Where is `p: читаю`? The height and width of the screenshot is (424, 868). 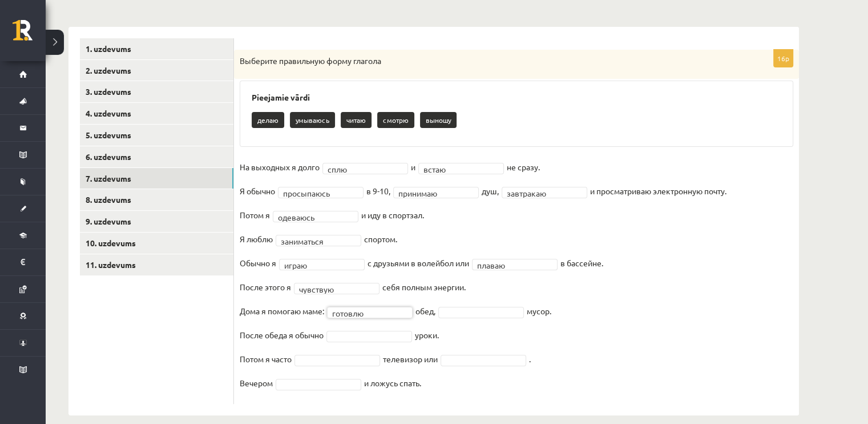 p: читаю is located at coordinates (356, 120).